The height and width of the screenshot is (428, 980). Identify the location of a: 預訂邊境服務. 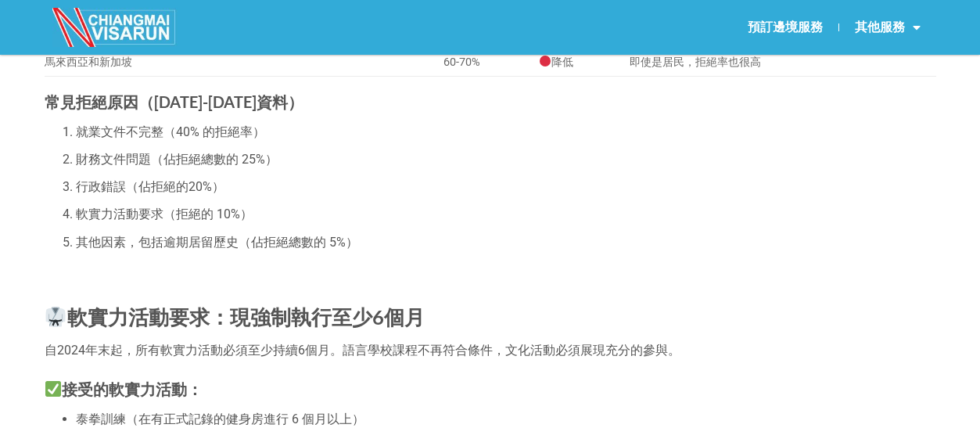
(785, 28).